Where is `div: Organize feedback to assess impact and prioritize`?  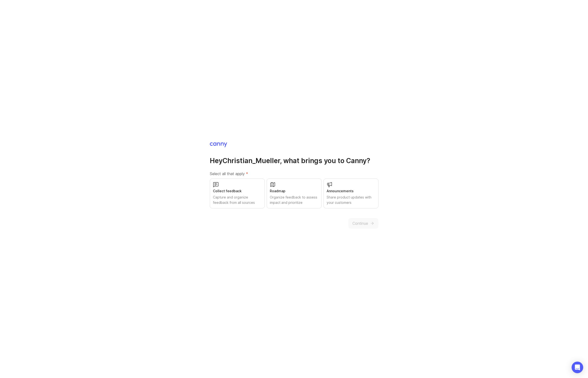
div: Organize feedback to assess impact and prioritize is located at coordinates (294, 200).